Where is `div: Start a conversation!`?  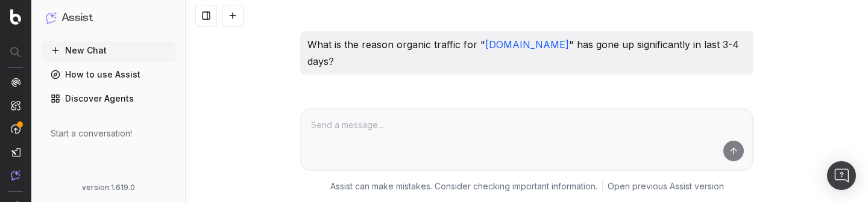 div: Start a conversation! is located at coordinates (108, 134).